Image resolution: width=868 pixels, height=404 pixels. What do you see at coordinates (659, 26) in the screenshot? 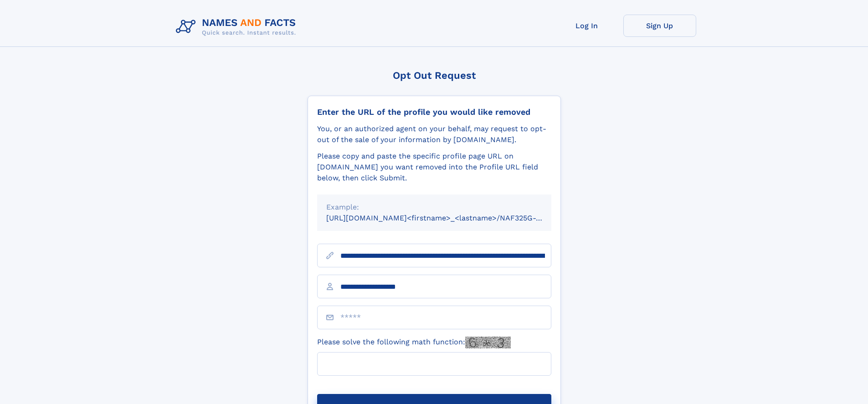
I see `a: Sign Up` at bounding box center [659, 26].